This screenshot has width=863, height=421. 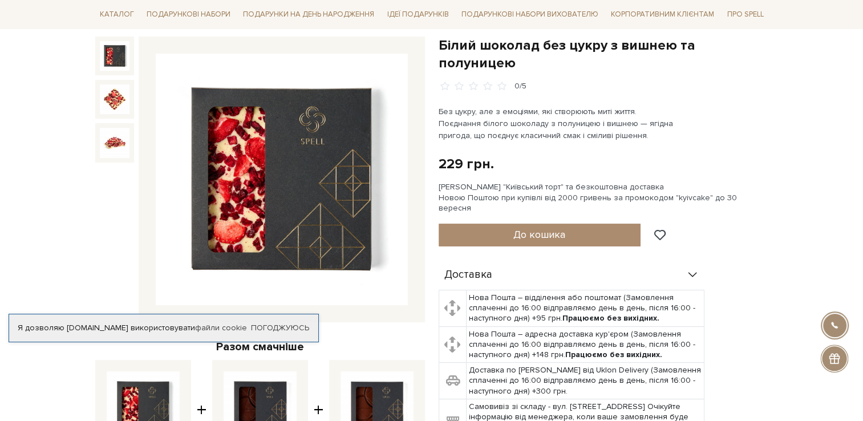 I want to click on a: файли cookie, so click(x=221, y=328).